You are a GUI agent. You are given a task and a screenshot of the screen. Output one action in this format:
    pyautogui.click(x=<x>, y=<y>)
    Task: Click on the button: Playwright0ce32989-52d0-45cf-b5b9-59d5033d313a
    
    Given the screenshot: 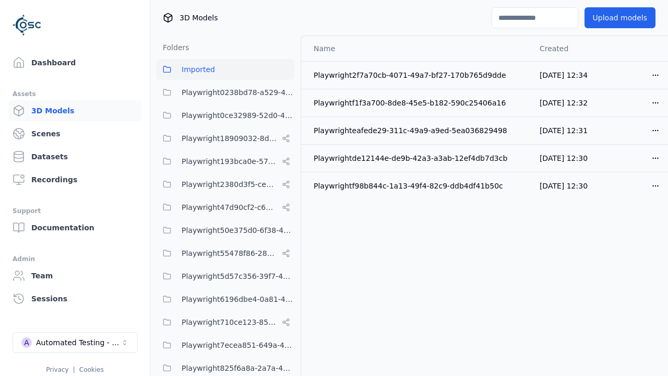 What is the action you would take?
    pyautogui.click(x=225, y=115)
    